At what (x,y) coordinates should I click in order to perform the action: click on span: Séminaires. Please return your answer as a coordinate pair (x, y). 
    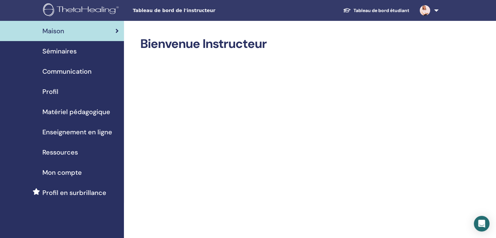
    Looking at the image, I should click on (59, 51).